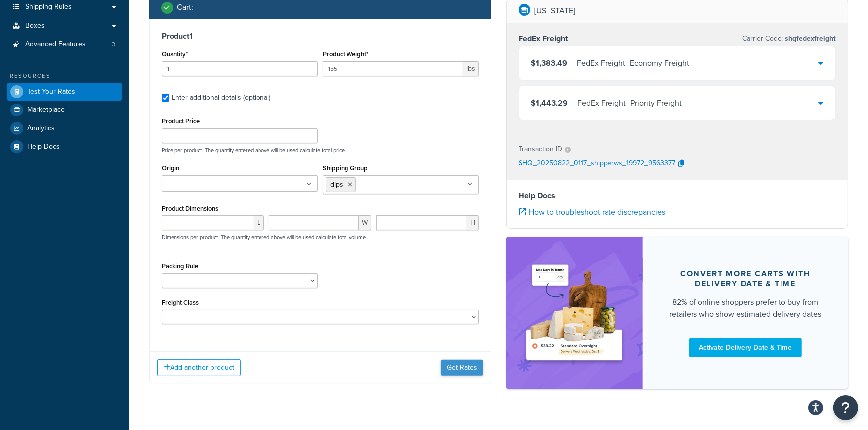 Image resolution: width=868 pixels, height=430 pixels. Describe the element at coordinates (180, 266) in the screenshot. I see `label: Packing Rule` at that location.